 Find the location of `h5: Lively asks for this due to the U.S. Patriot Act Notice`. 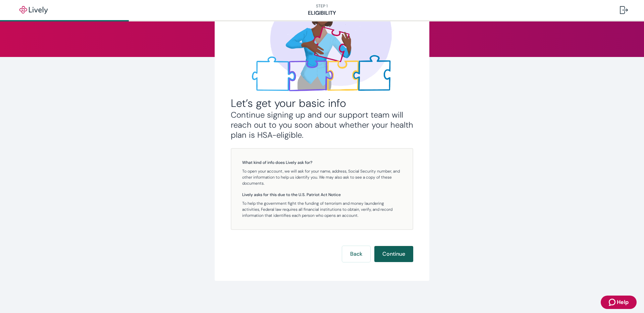

h5: Lively asks for this due to the U.S. Patriot Act Notice is located at coordinates (322, 194).